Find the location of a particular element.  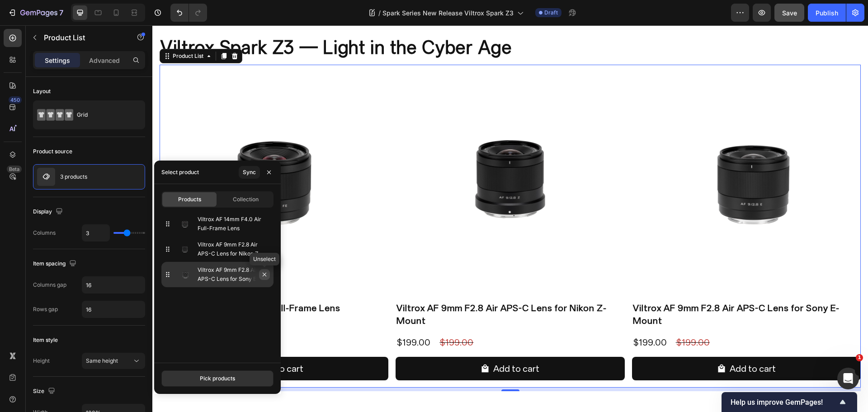

img: Viltrox AF 9mm F2.8 Air APS - C Lens for Sony E - Mount - Viltrox Storecamera lens is located at coordinates (594, 154).